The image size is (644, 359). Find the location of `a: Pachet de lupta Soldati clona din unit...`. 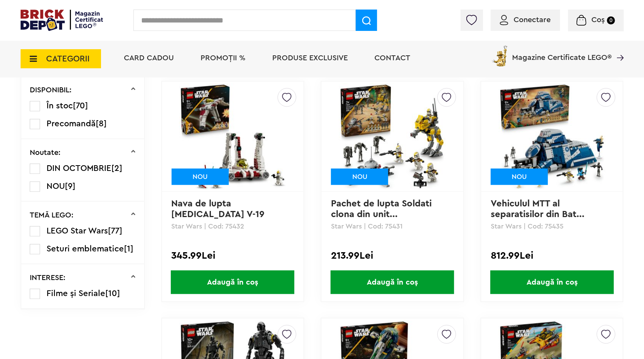

a: Pachet de lupta Soldati clona din unit... is located at coordinates (383, 209).